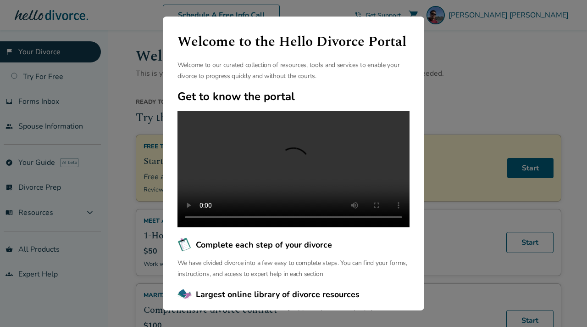 The height and width of the screenshot is (327, 587). I want to click on img: Largest online library of divorce resources, so click(185, 294).